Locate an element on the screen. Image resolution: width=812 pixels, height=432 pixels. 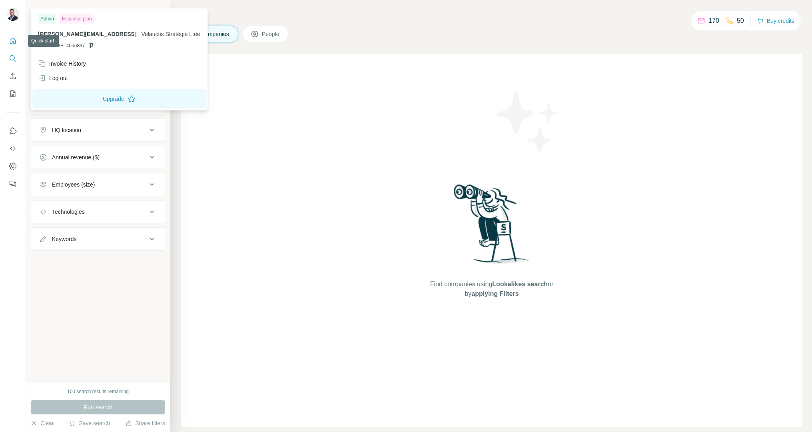
button: Save search is located at coordinates (90, 423).